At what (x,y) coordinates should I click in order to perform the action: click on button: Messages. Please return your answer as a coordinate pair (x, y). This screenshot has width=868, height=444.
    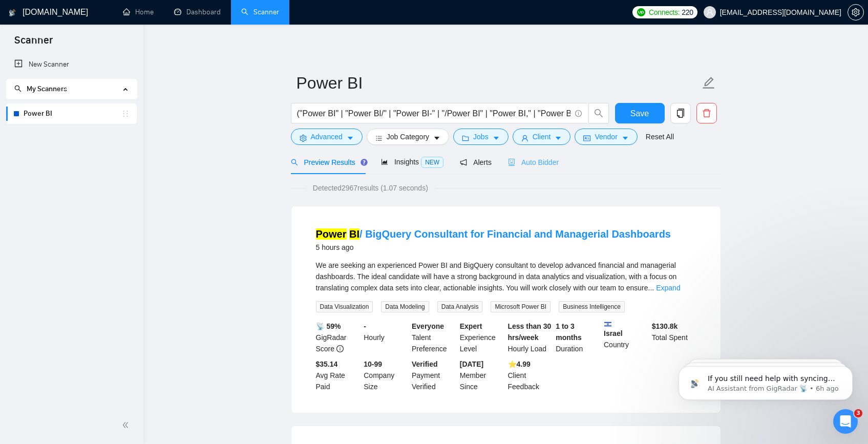
    Looking at the image, I should click on (102, 340).